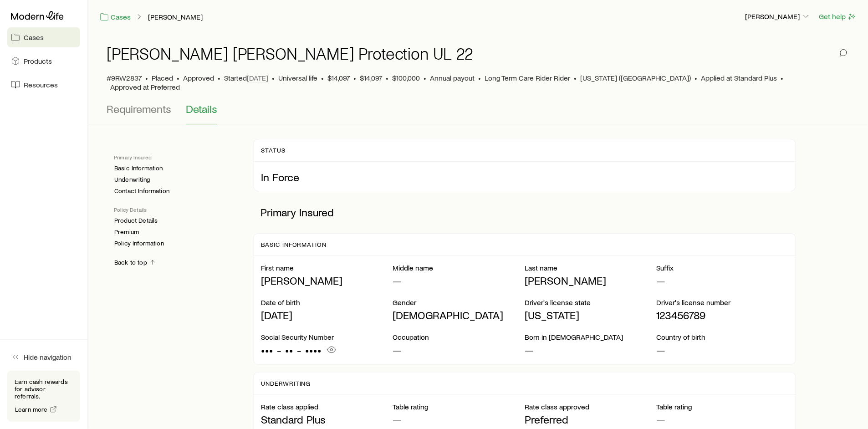 This screenshot has width=868, height=429. What do you see at coordinates (41, 85) in the screenshot?
I see `span: Resources` at bounding box center [41, 85].